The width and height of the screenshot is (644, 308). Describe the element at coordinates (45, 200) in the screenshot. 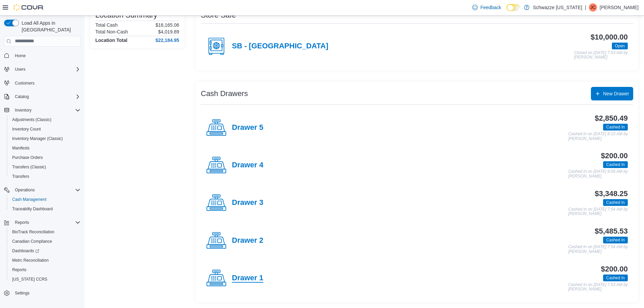

I see `button: Cash Management` at that location.